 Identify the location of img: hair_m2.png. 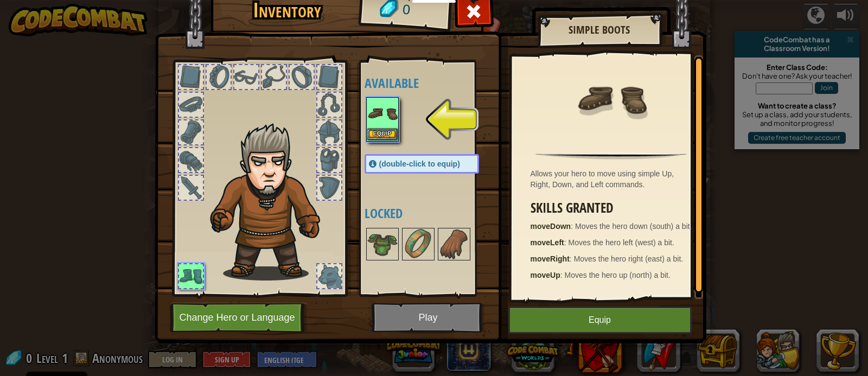
(271, 201).